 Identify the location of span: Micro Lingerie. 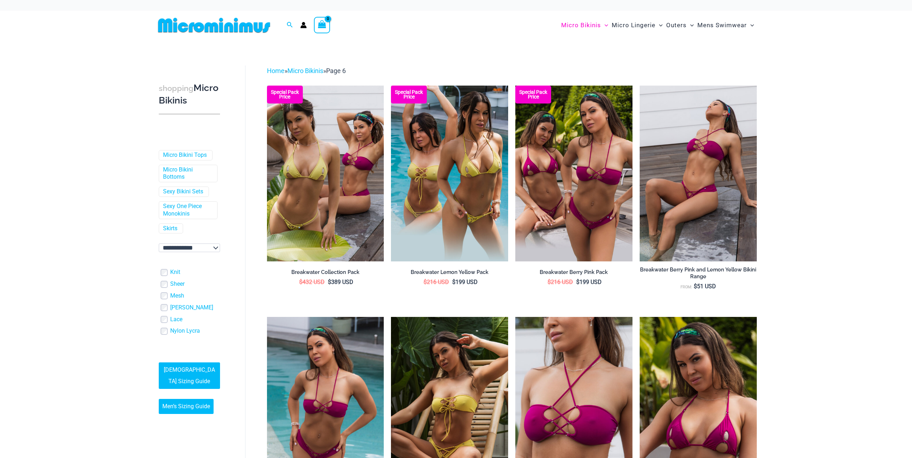
(633, 25).